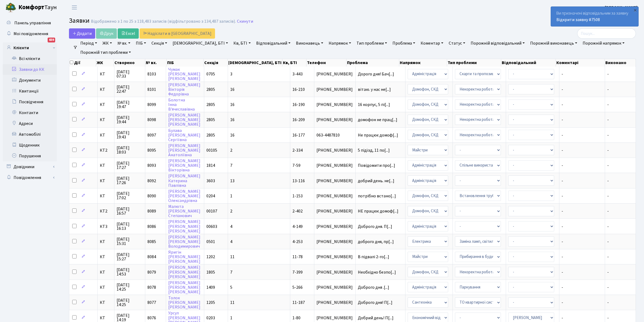 The width and height of the screenshot is (644, 322). What do you see at coordinates (423, 63) in the screenshot?
I see `th: Напрямок` at bounding box center [423, 63].